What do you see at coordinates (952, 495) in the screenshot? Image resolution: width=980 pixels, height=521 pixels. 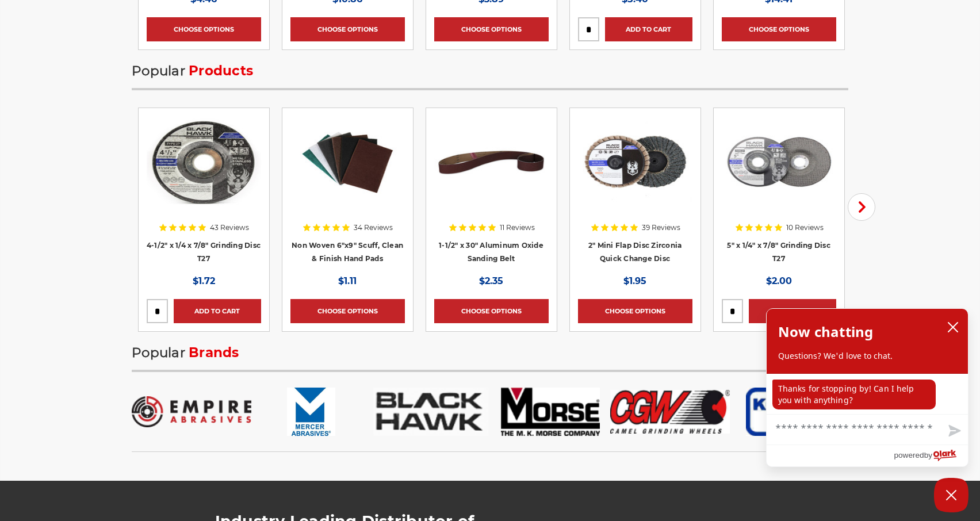 I see `button: Close Chatbox` at bounding box center [952, 495].